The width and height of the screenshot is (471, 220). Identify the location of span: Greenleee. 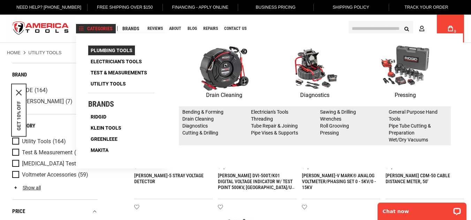
(104, 139).